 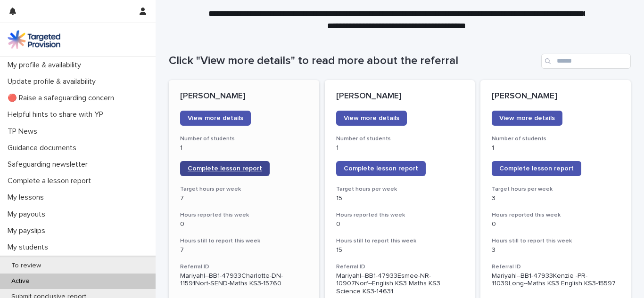 I want to click on img: M5nRWzHhSzIhMunXDL62, so click(x=34, y=39).